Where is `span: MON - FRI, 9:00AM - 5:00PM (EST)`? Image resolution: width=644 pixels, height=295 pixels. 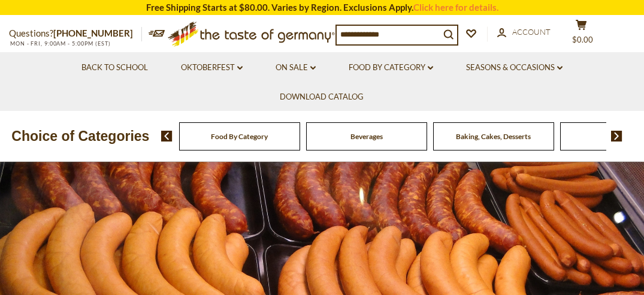 span: MON - FRI, 9:00AM - 5:00PM (EST) is located at coordinates (59, 43).